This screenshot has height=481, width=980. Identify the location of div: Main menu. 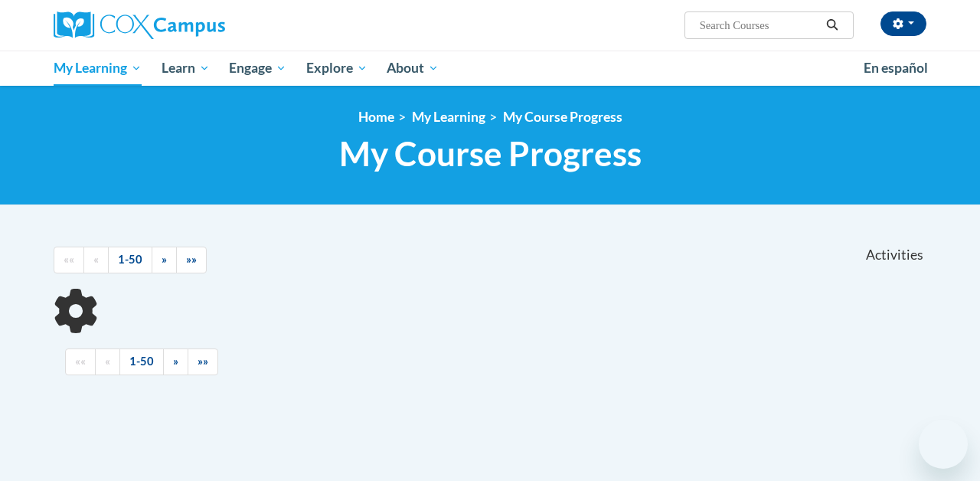
(490, 68).